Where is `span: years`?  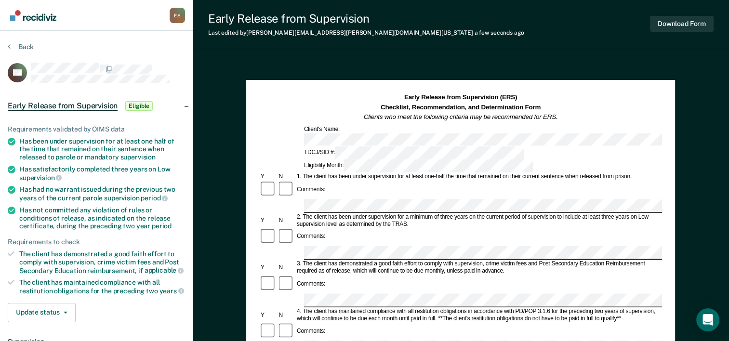
span: years is located at coordinates (172, 291).